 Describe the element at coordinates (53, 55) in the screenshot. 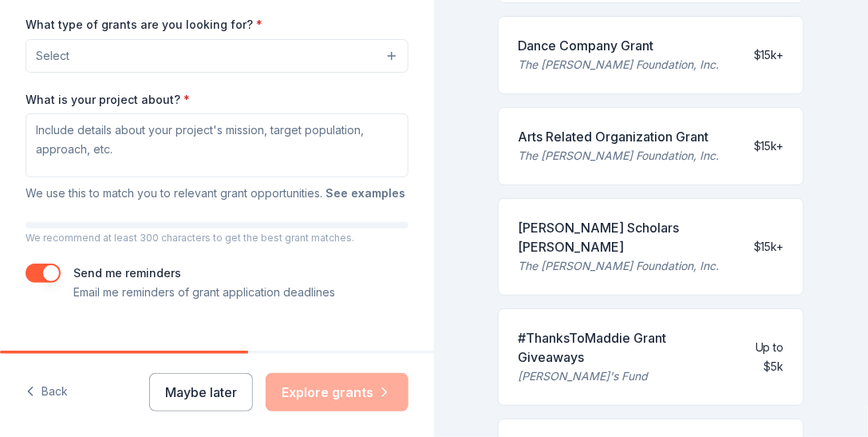

I see `span: Select` at that location.